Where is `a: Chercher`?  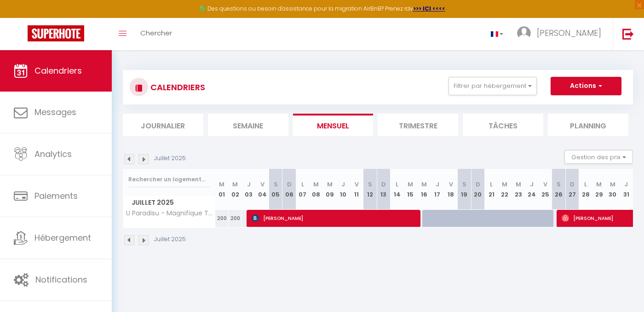
a: Chercher is located at coordinates (156, 34).